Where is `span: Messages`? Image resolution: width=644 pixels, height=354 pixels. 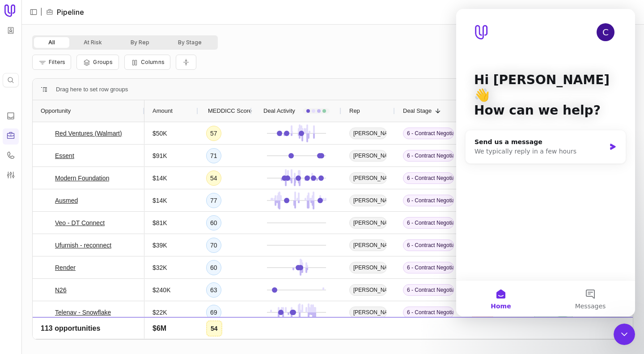
span: Messages is located at coordinates (134, 297).